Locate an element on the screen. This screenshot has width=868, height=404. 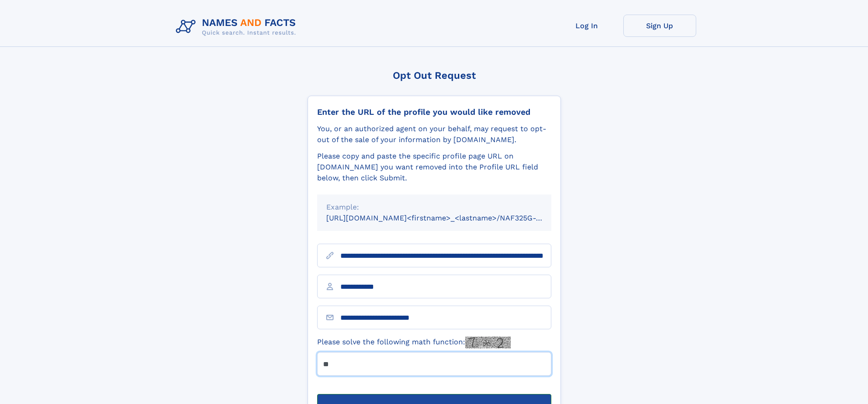
a: Log In is located at coordinates (587, 26).